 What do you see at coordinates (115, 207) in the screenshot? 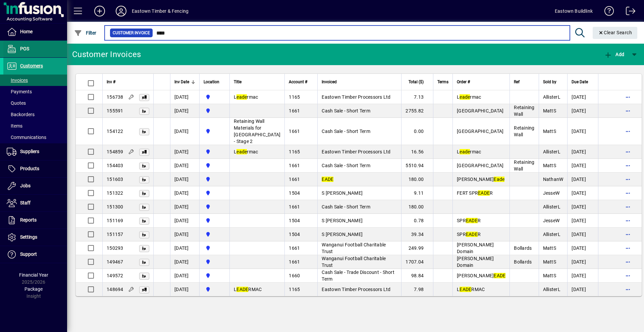
I see `span: 151300` at bounding box center [115, 207].